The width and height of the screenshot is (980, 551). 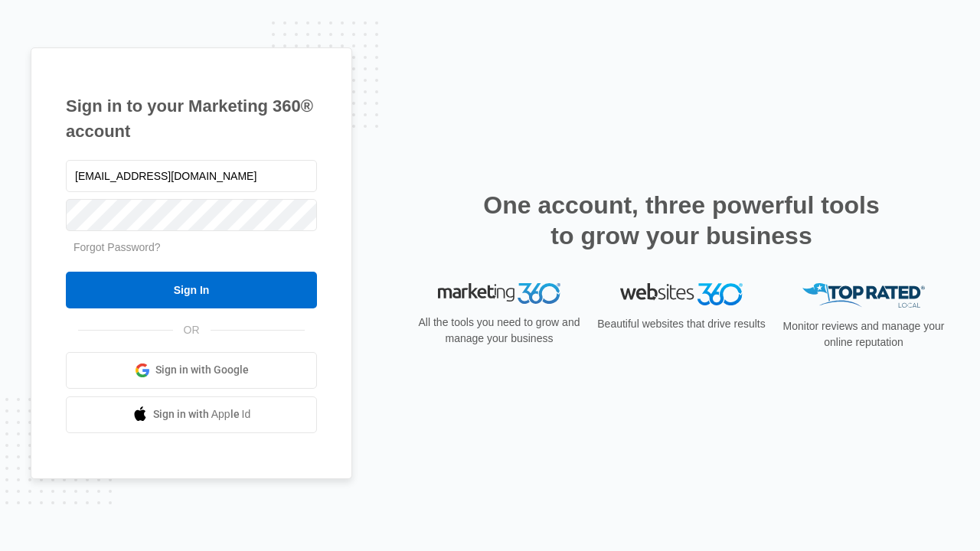 What do you see at coordinates (499, 294) in the screenshot?
I see `img: Marketing 360` at bounding box center [499, 294].